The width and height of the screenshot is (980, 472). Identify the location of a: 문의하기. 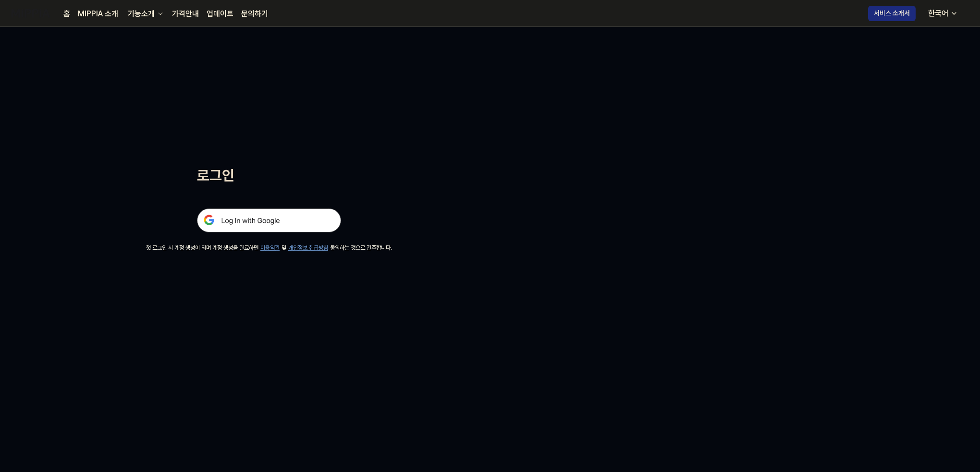
(255, 14).